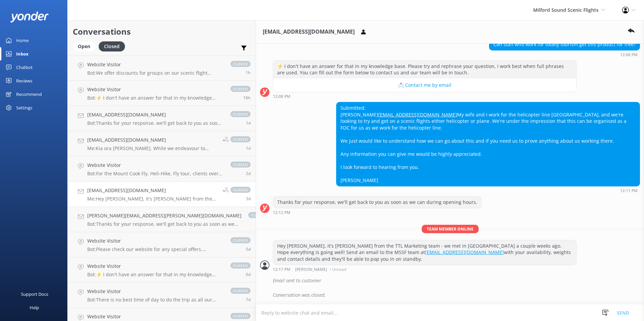  Describe the element at coordinates (155, 249) in the screenshot. I see `p: Bot: Please check our website for any special offers. Alternatively, you can call our team direct...` at that location.